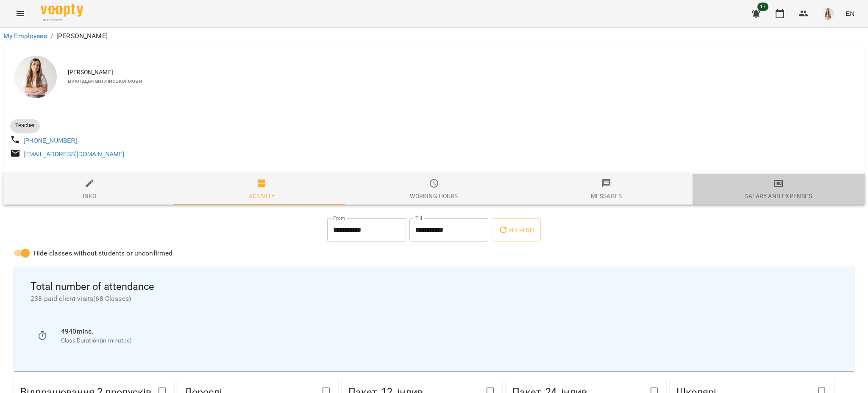 This screenshot has width=868, height=393. I want to click on button: Refresh, so click(517, 230).